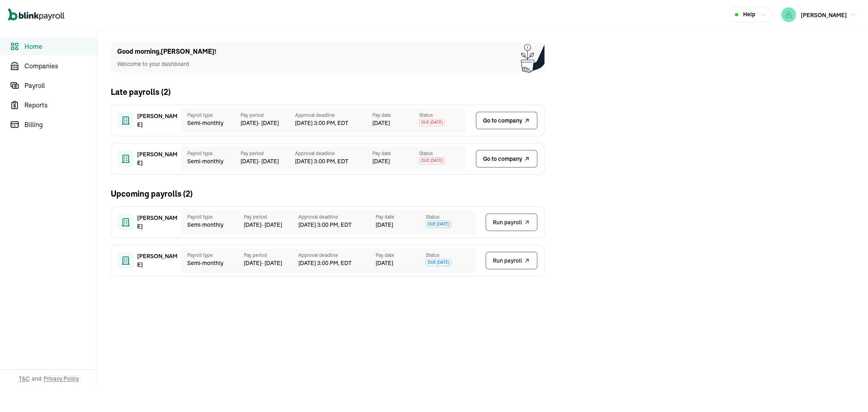  Describe the element at coordinates (751, 14) in the screenshot. I see `button: Help` at that location.